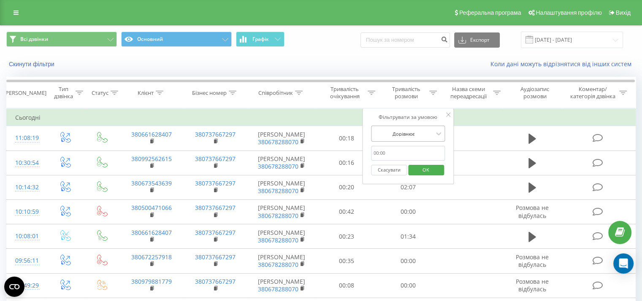 This screenshot has width=642, height=301. Describe the element at coordinates (426, 170) in the screenshot. I see `button: OK` at that location.